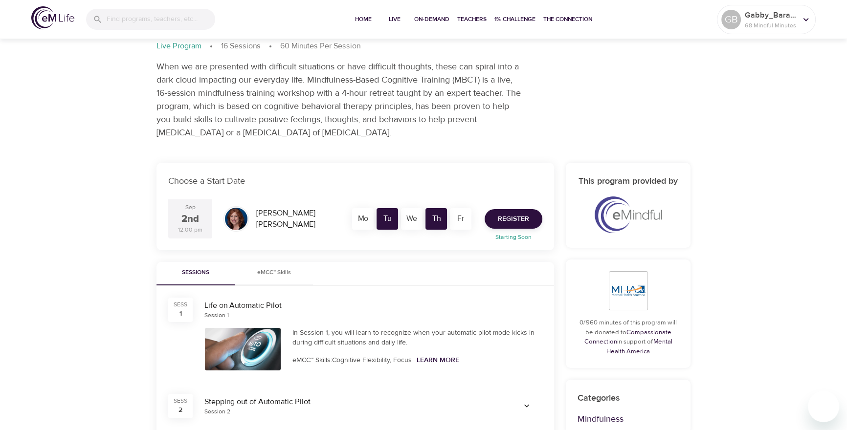 Image resolution: width=847 pixels, height=430 pixels. Describe the element at coordinates (53, 18) in the screenshot. I see `img: logo` at that location.